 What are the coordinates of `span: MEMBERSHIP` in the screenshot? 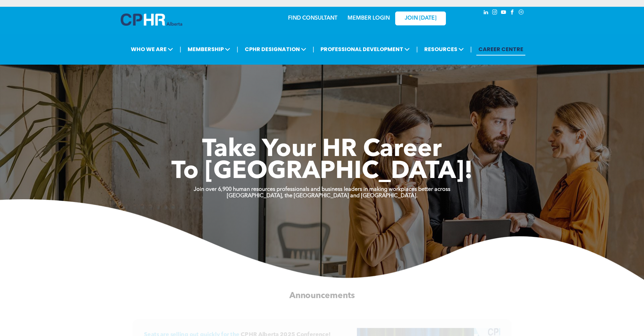 It's located at (209, 49).